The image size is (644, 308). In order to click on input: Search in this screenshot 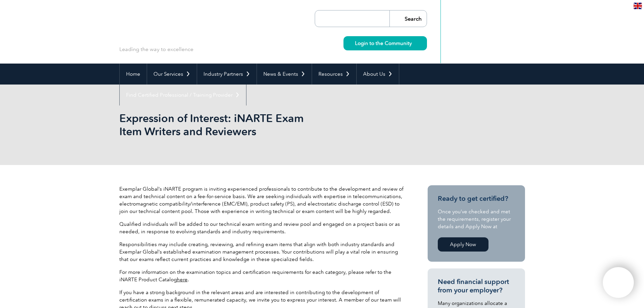, I will do `click(408, 19)`.